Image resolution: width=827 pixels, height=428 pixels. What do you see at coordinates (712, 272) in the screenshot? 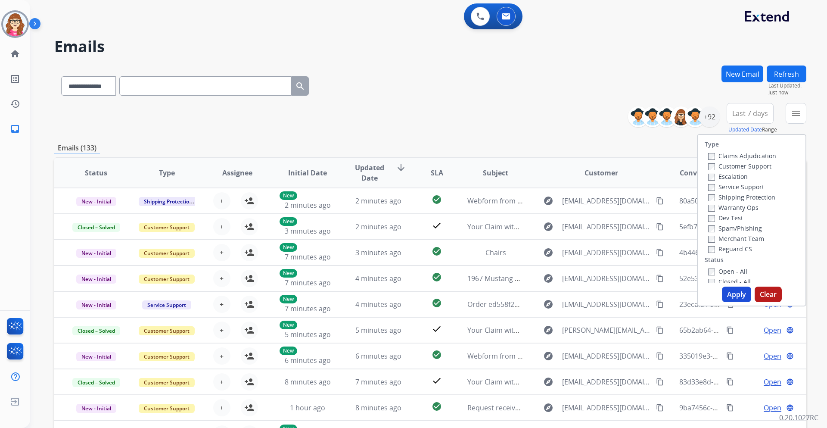
I see `input: Open - All` at bounding box center [712, 272].